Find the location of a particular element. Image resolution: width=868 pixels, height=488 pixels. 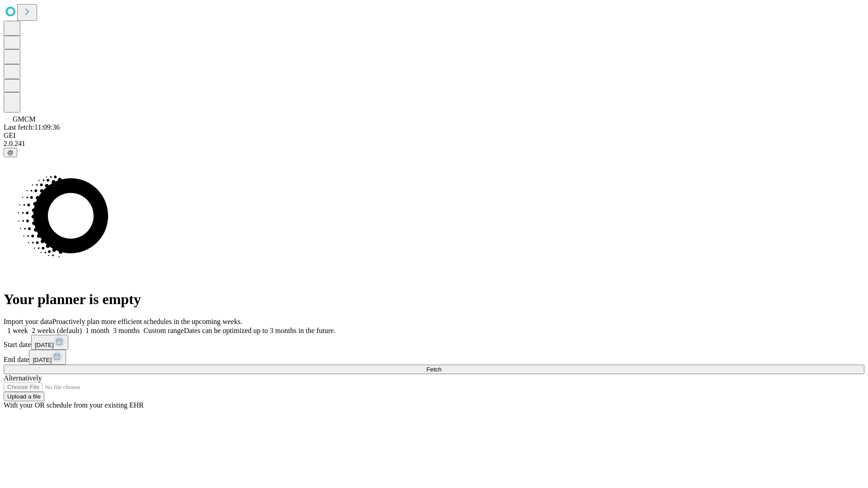

span: Proactively plan more efficient schedules in the upcoming weeks. is located at coordinates (148, 322).